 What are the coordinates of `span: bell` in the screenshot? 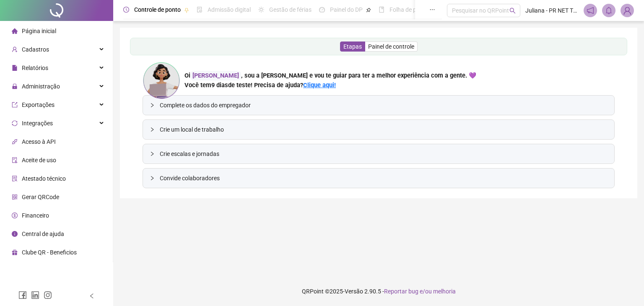 It's located at (609, 10).